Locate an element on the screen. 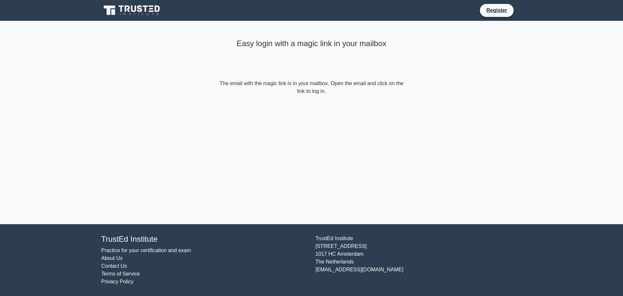  a: Terms of Service is located at coordinates (120, 273).